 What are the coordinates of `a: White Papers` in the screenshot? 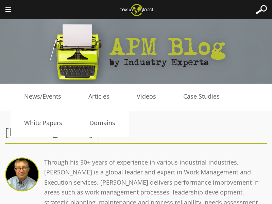 It's located at (43, 123).